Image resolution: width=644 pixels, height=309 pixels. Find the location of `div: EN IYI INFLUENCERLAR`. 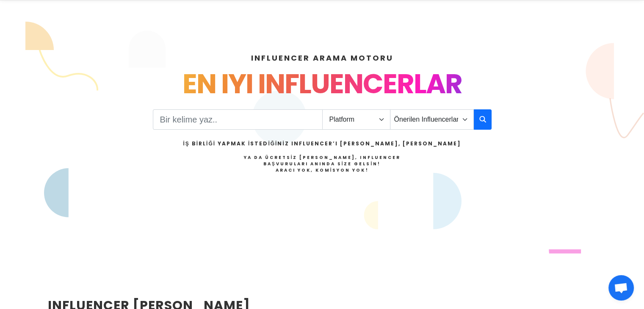

div: EN IYI INFLUENCERLAR is located at coordinates (322, 84).